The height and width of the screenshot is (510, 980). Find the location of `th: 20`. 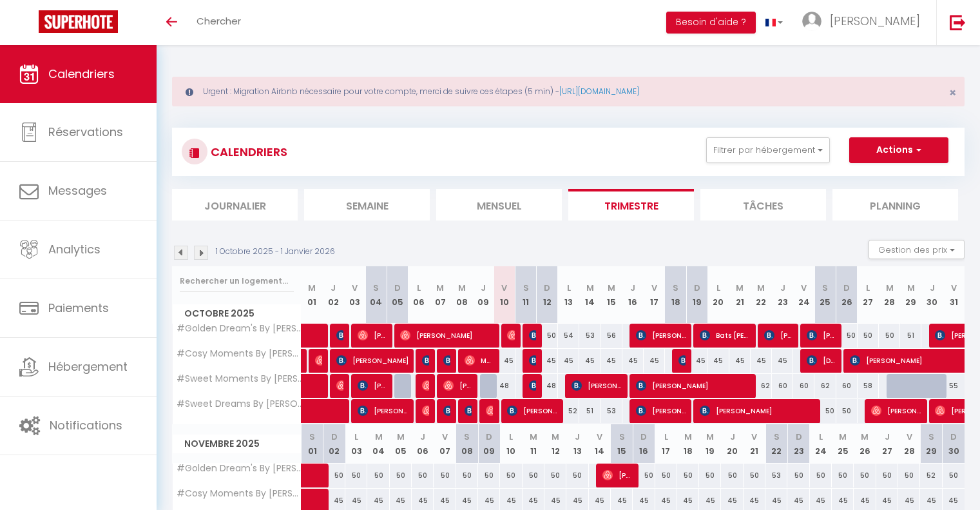

th: 20 is located at coordinates (732, 444).